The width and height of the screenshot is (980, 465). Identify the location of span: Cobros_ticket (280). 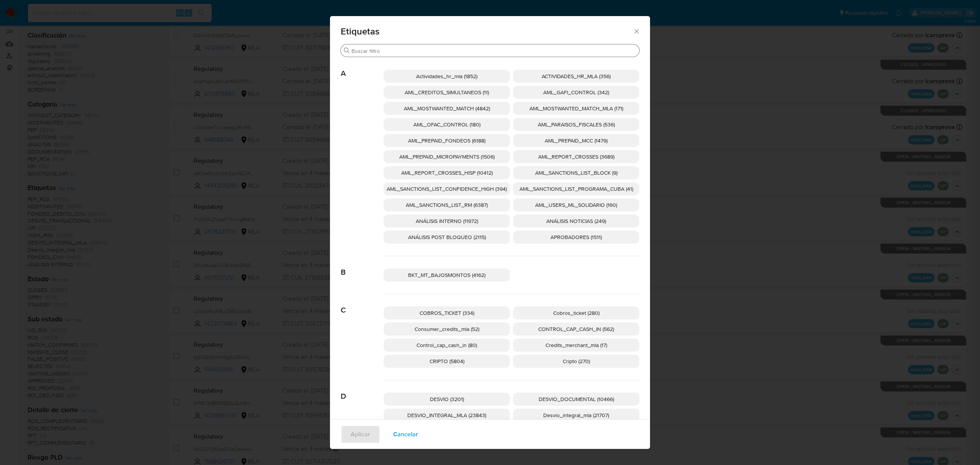
(576, 313).